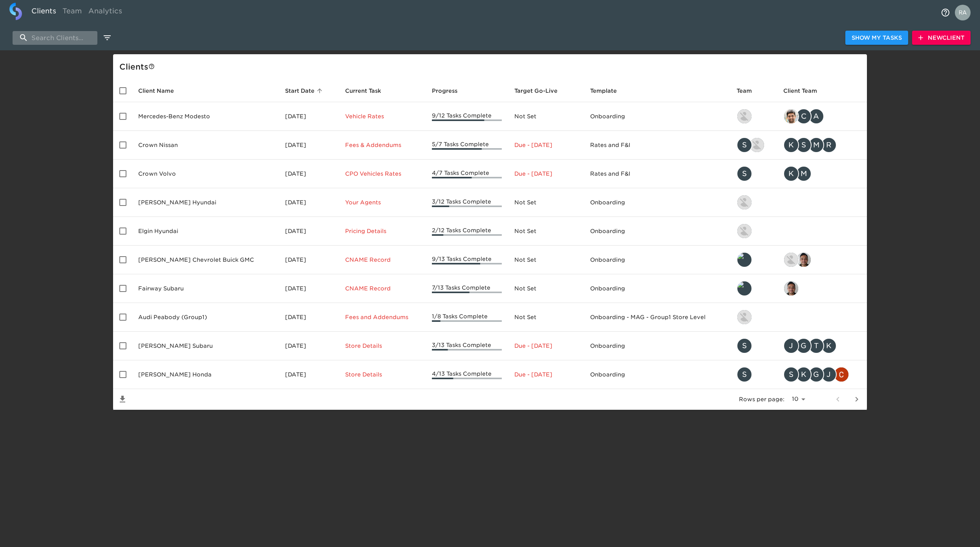  What do you see at coordinates (822, 289) in the screenshot?
I see `div: sai@simplemnt.com` at bounding box center [822, 289].